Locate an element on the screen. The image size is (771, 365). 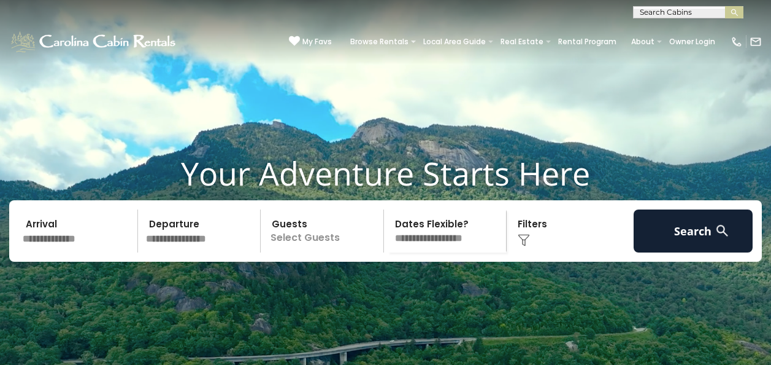
h1: Your Adventure Starts Here is located at coordinates (385, 173).